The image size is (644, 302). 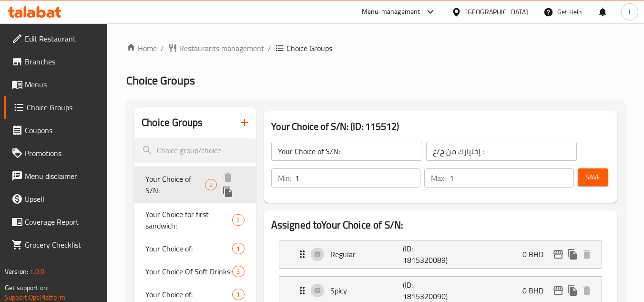 What do you see at coordinates (56, 222) in the screenshot?
I see `a: Coverage Report` at bounding box center [56, 222].